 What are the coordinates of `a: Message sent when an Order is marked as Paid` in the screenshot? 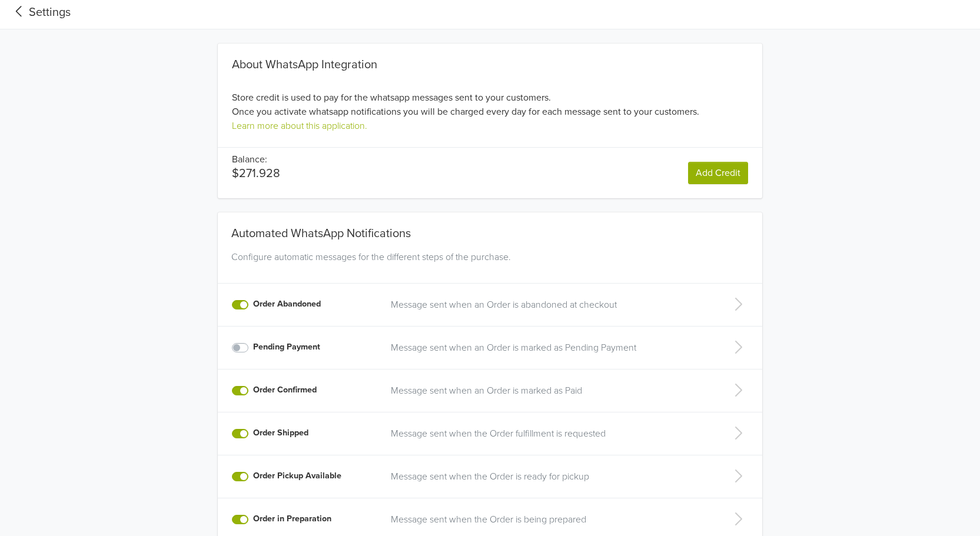 It's located at (548, 390).